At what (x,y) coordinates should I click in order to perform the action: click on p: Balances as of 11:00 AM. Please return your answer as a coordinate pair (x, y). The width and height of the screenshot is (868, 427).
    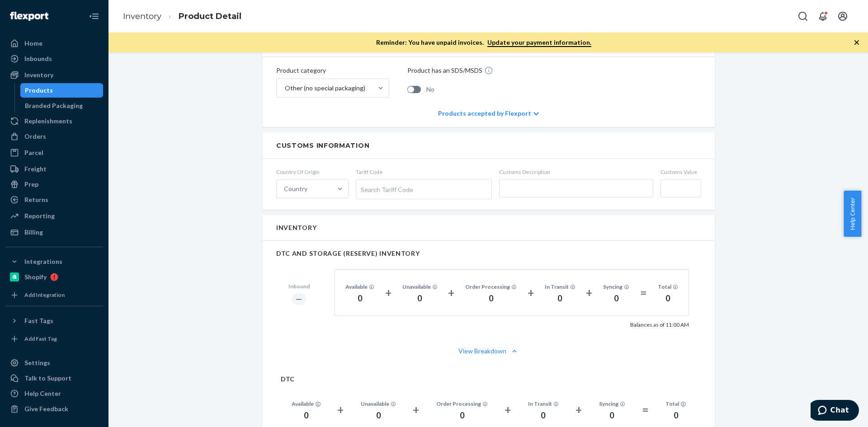
    Looking at the image, I should click on (660, 325).